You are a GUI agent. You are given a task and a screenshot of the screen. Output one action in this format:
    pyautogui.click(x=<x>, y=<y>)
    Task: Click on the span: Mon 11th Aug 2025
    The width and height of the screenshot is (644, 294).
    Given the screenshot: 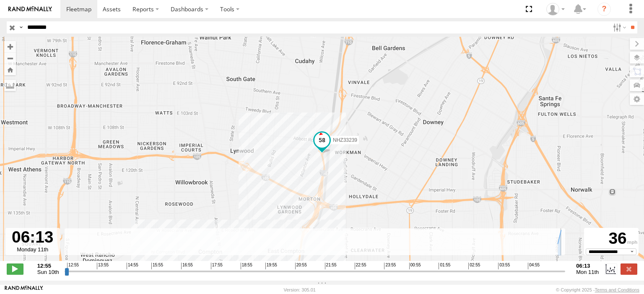 What is the action you would take?
    pyautogui.click(x=587, y=272)
    